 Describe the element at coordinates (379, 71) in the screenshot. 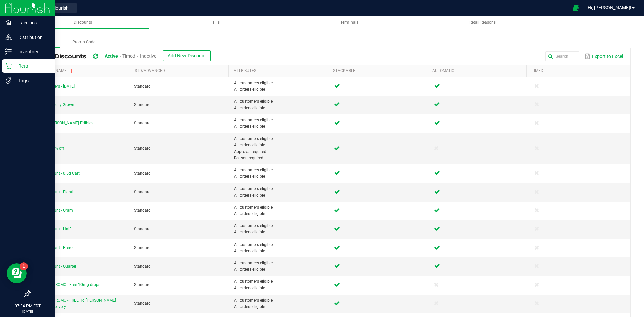

I see `a: StackableSortable` at that location.